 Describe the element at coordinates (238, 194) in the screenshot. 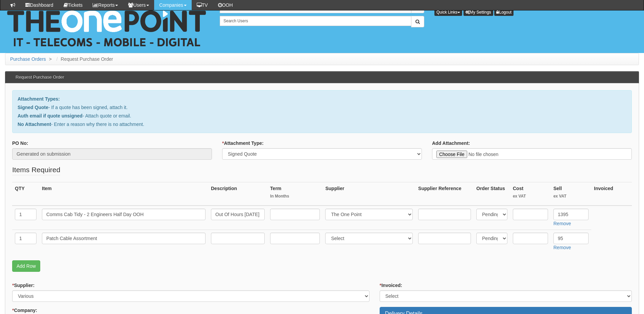

I see `th: Description` at that location.